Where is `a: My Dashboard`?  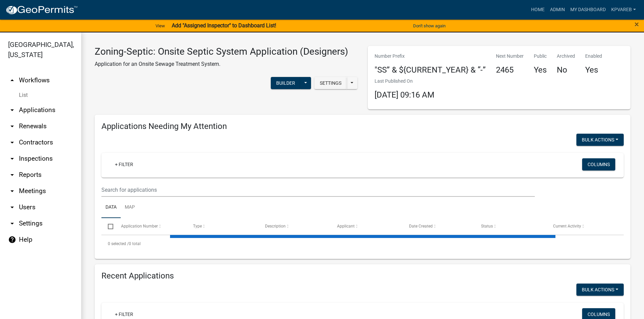
a: My Dashboard is located at coordinates (588, 10).